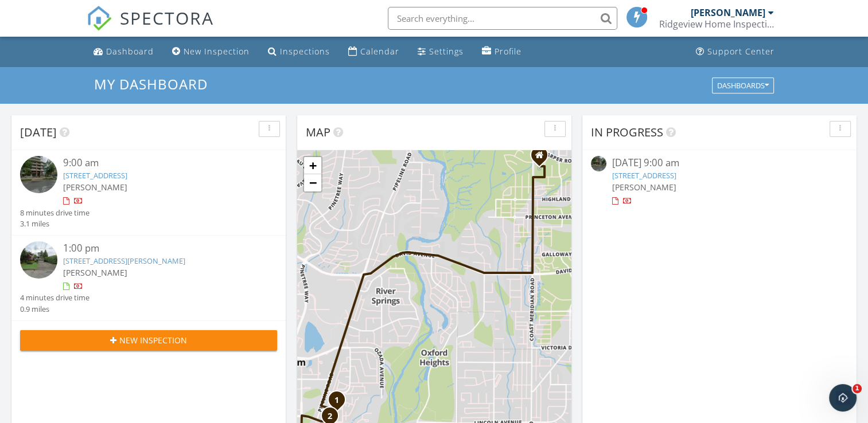  I want to click on div: Inspections, so click(305, 51).